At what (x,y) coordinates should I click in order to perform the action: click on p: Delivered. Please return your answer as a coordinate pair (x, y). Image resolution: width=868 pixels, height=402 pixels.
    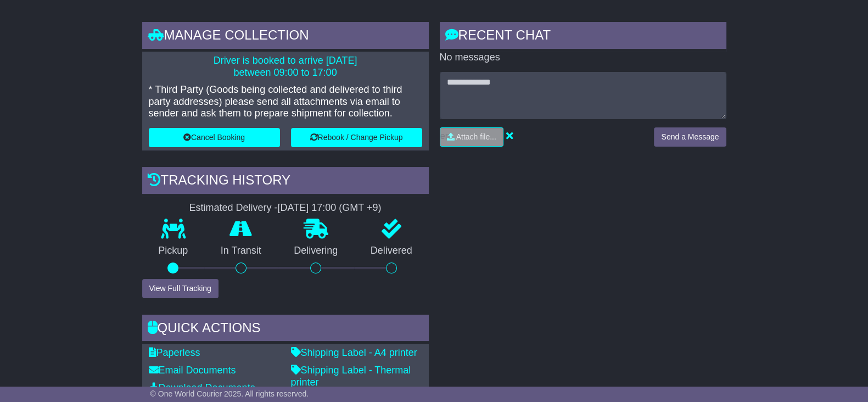
    Looking at the image, I should click on (392, 251).